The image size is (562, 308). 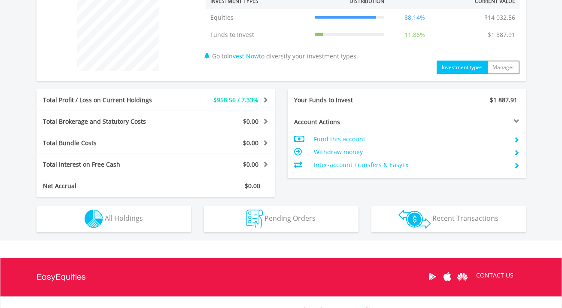 What do you see at coordinates (106, 122) in the screenshot?
I see `div: Total Brokerage and Statutory Costs` at bounding box center [106, 122].